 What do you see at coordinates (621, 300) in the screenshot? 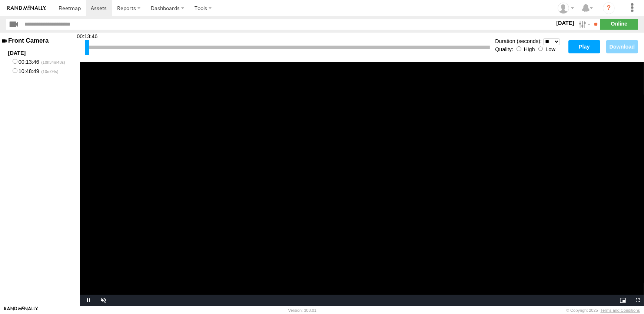
I see `button: Picture-in-Picture` at bounding box center [621, 300].